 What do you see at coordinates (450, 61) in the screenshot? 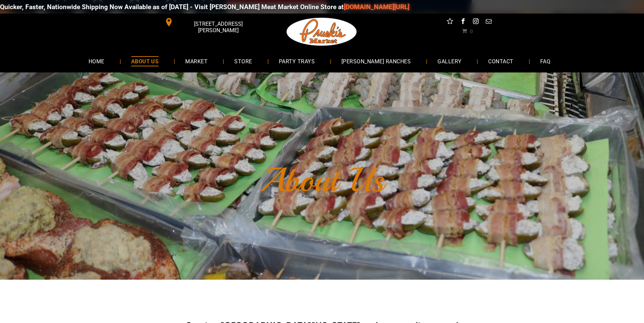
I see `a: GALLERY` at bounding box center [450, 61].